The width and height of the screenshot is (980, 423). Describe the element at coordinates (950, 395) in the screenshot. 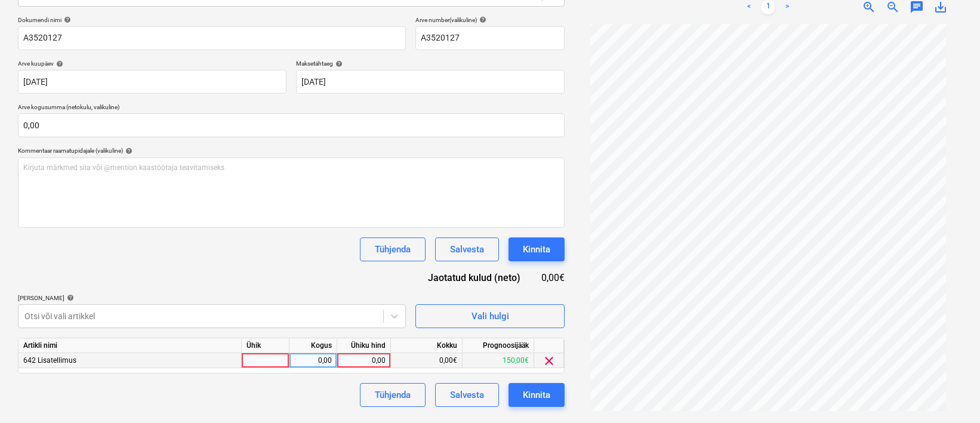

I see `div: Chat Widget` at that location.